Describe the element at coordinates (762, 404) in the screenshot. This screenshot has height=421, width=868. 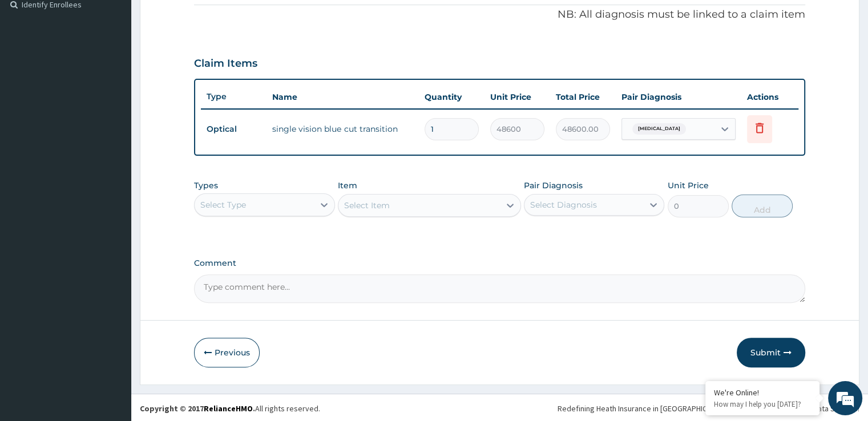
I see `p: How may I help you today?` at that location.